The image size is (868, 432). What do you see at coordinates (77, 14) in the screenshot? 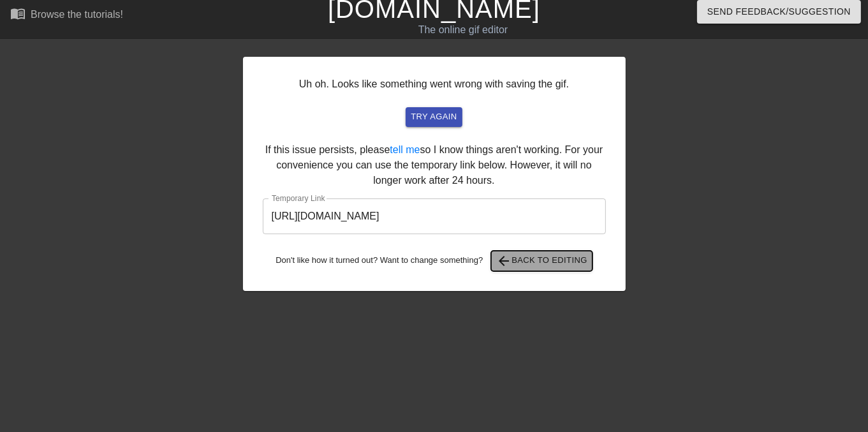
I see `div: Browse the tutorials!` at bounding box center [77, 14].